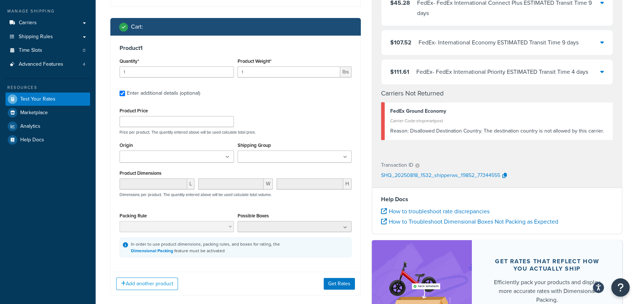 Image resolution: width=637 pixels, height=304 pixels. I want to click on div: Resources, so click(48, 88).